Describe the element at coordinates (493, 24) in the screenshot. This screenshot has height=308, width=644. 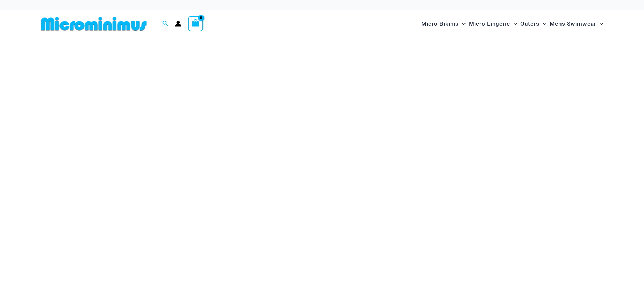
I see `a: Micro LingerieMenu ToggleMenu Toggle` at that location.